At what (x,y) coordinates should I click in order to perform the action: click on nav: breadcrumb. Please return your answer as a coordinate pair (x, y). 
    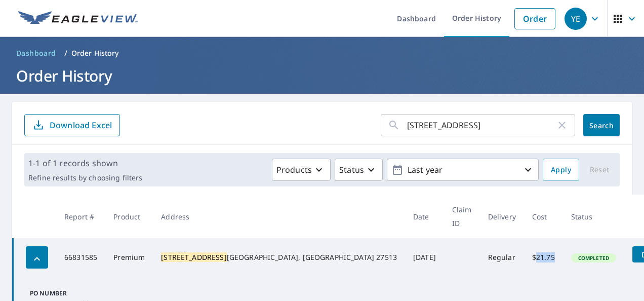
    Looking at the image, I should click on (322, 53).